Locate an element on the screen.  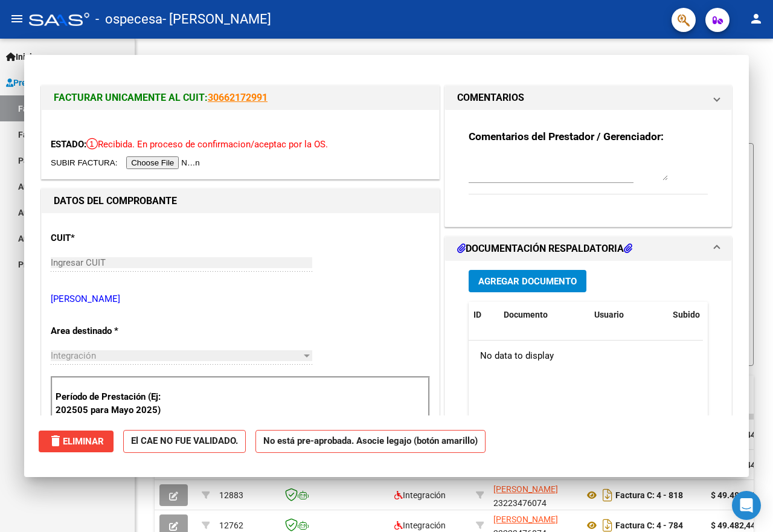
mat-icon: person is located at coordinates (756, 18).